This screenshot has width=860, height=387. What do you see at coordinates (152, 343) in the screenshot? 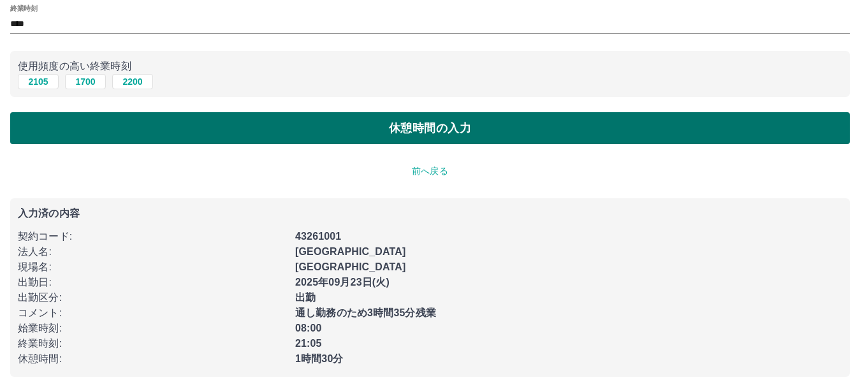
I see `p: 終業時刻 :` at bounding box center [152, 343].